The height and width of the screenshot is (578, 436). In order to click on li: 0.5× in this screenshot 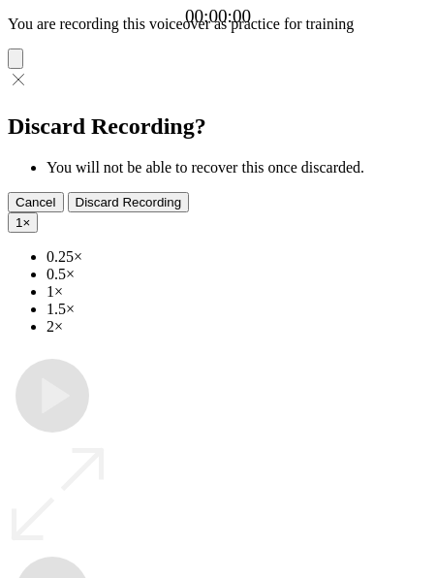, I will do `click(237, 274)`.